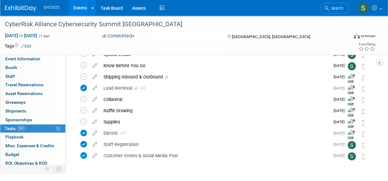 The height and width of the screenshot is (181, 388). Describe the element at coordinates (21, 36) in the screenshot. I see `span: to` at that location.